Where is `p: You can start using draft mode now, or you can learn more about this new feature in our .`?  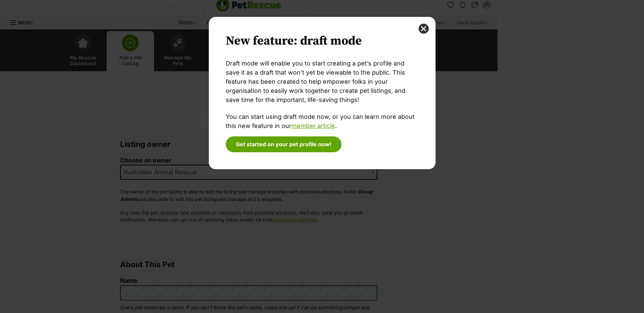 p: You can start using draft mode now, or you can learn more about this new feature in our . is located at coordinates (322, 122).